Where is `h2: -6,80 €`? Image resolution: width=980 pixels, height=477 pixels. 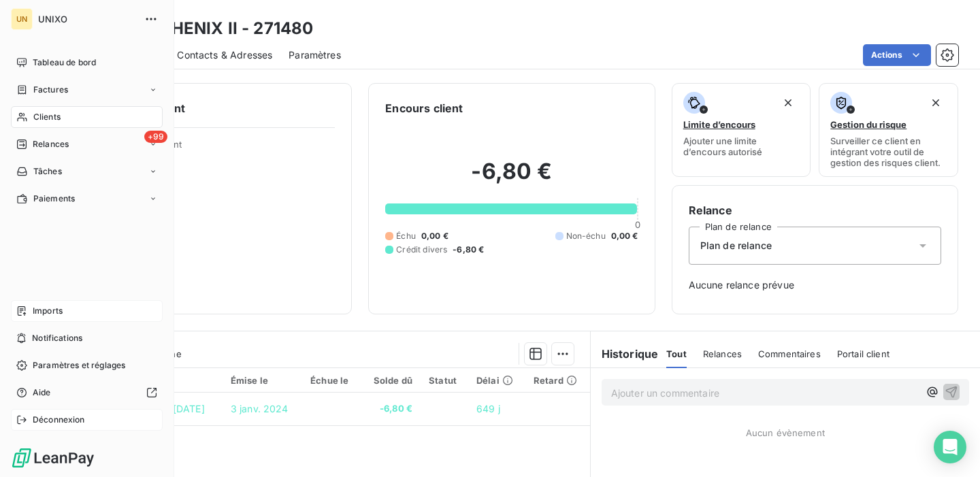 h2: -6,80 € is located at coordinates (511, 178).